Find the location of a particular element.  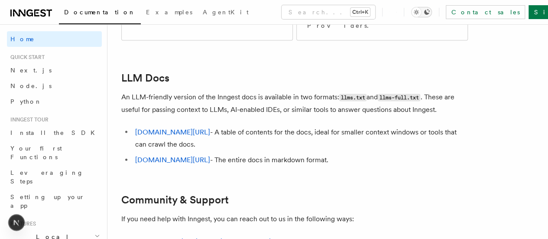

span: Install the SDK is located at coordinates (55, 133).